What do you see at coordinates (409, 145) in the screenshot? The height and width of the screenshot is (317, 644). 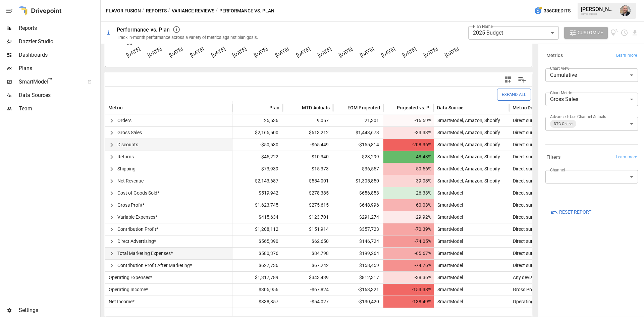 I see `span: -208.36%` at bounding box center [409, 145].